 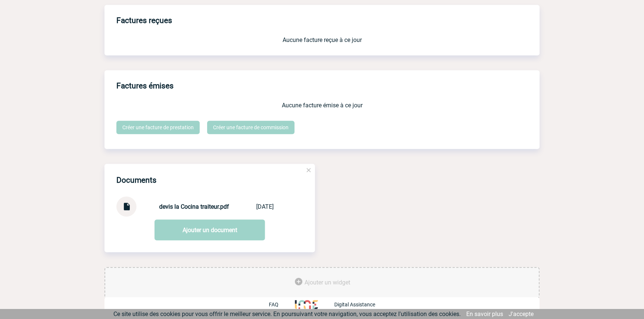 I want to click on p: Digital Assistance, so click(x=355, y=304).